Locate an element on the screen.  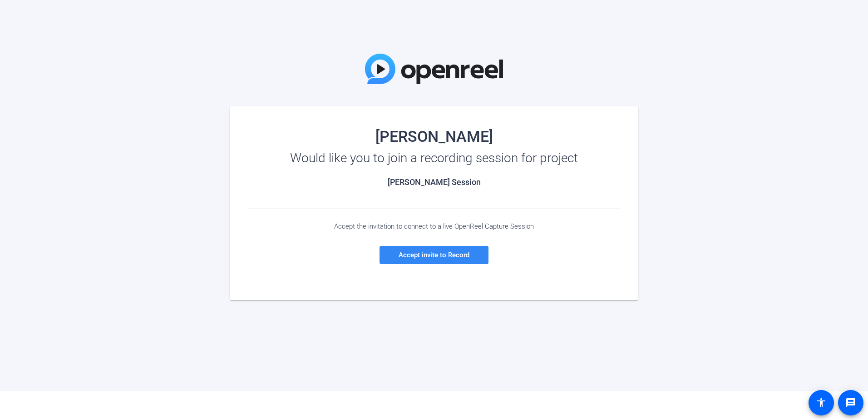
div: Accept the invitation to connect to a live OpenReel Capture Session is located at coordinates (434, 226).